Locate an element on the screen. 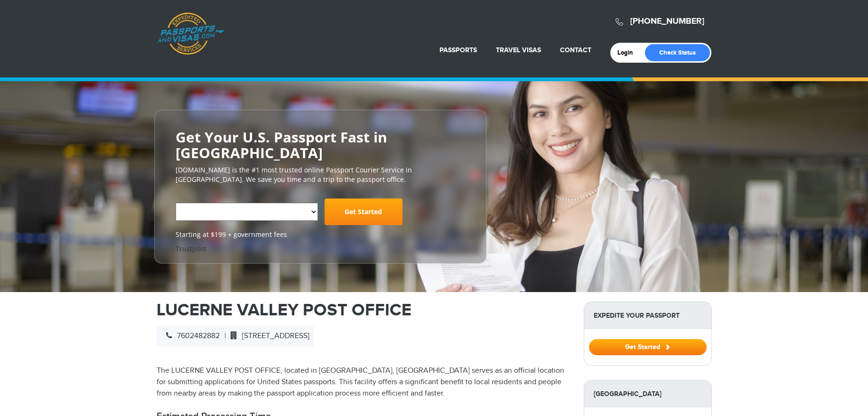 The height and width of the screenshot is (416, 868). a: Trustpilot is located at coordinates (191, 248).